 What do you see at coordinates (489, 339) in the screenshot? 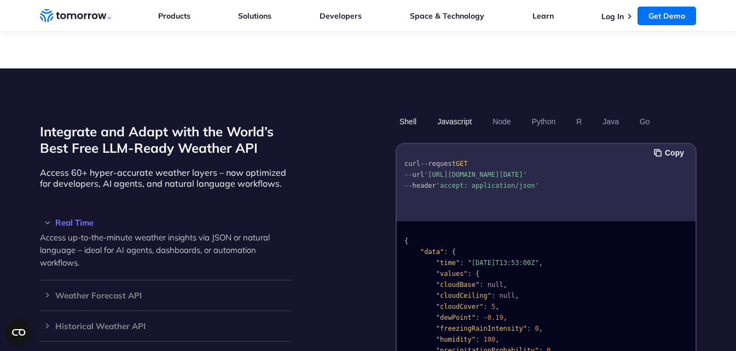
I see `span: 100` at bounding box center [489, 339].